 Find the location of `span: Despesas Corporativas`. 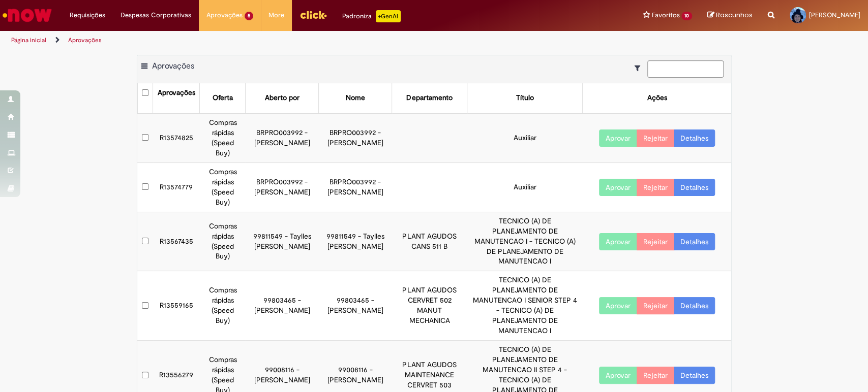

span: Despesas Corporativas is located at coordinates (155, 15).